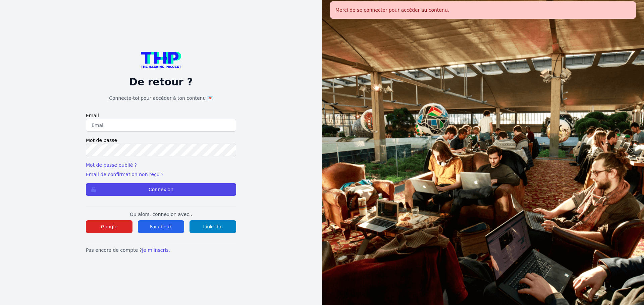 This screenshot has width=644, height=305. I want to click on img: logo, so click(161, 60).